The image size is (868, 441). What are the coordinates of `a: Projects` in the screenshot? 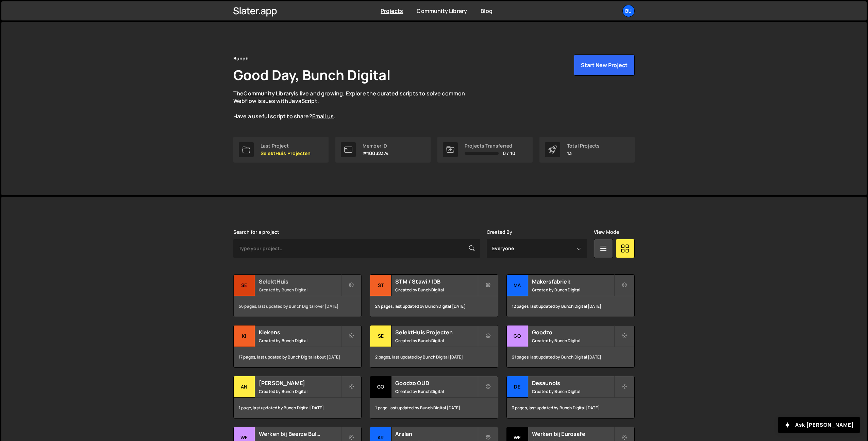 It's located at (392, 11).